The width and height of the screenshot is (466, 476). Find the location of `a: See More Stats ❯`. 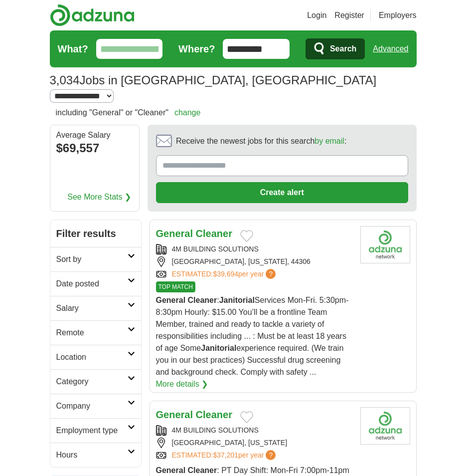

a: See More Stats ❯ is located at coordinates (99, 197).